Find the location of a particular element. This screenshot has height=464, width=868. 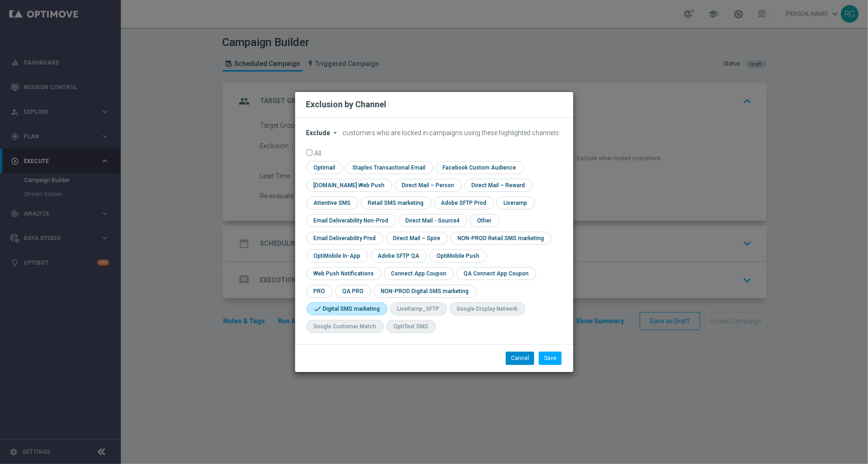

div: LiveRamp_SFTP is located at coordinates (418, 309).